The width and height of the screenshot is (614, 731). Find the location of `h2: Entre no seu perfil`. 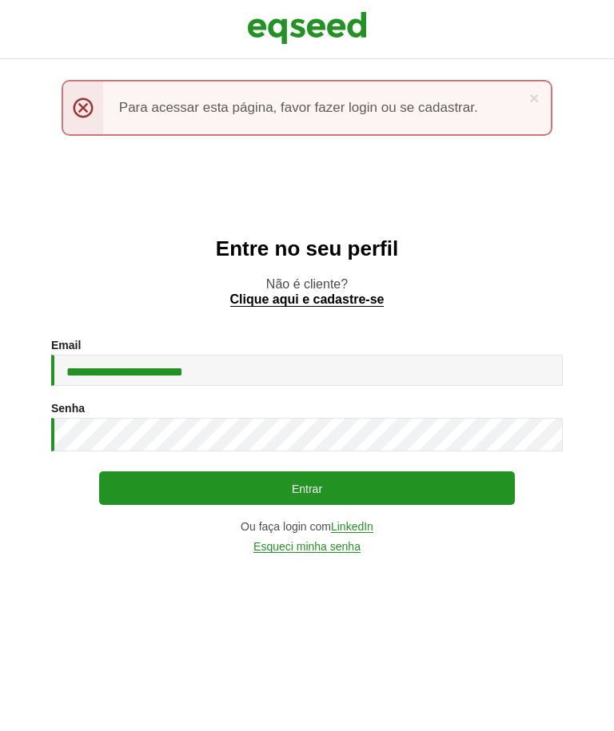

h2: Entre no seu perfil is located at coordinates (307, 249).